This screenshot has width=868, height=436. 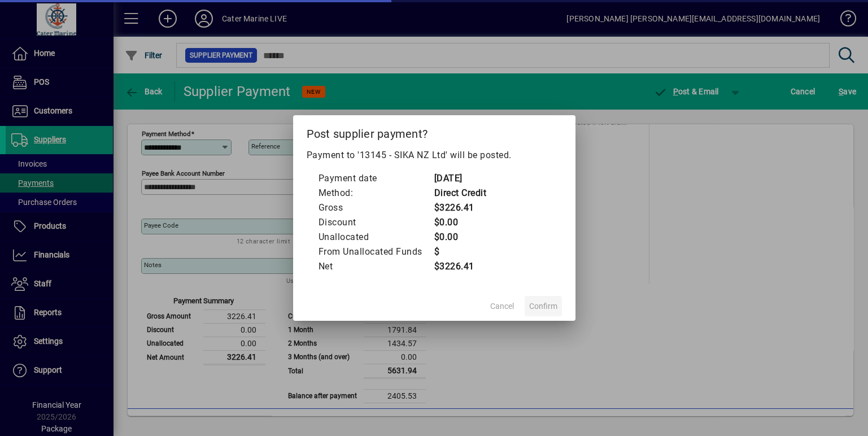 What do you see at coordinates (375, 237) in the screenshot?
I see `td: Unallocated` at bounding box center [375, 237].